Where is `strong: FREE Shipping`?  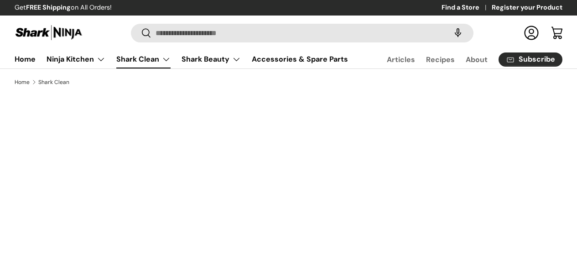 strong: FREE Shipping is located at coordinates (48, 7).